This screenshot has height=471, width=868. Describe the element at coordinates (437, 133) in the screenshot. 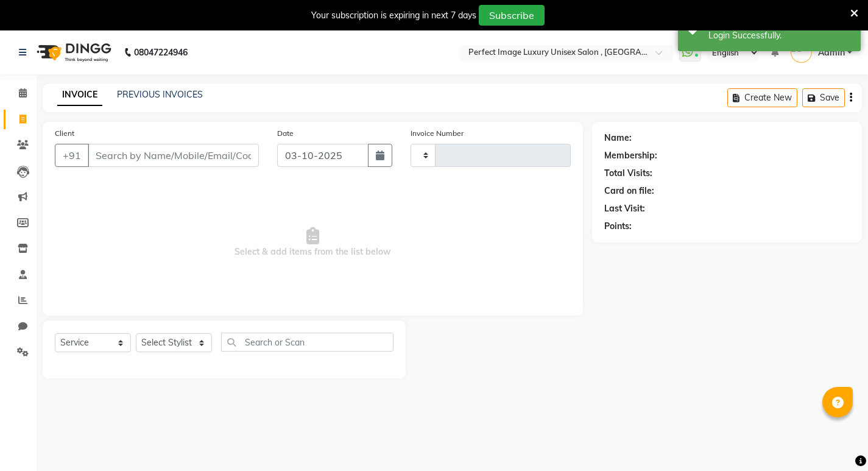

I see `label: Invoice Number` at that location.